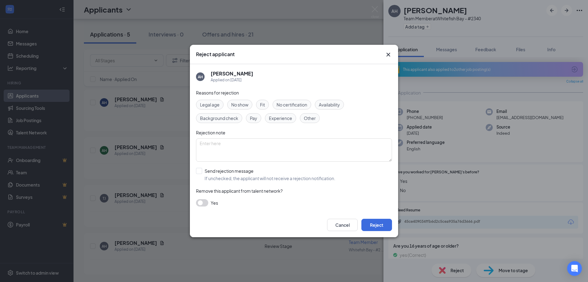  What do you see at coordinates (575, 268) in the screenshot?
I see `div: Open Intercom Messenger` at bounding box center [575, 268].